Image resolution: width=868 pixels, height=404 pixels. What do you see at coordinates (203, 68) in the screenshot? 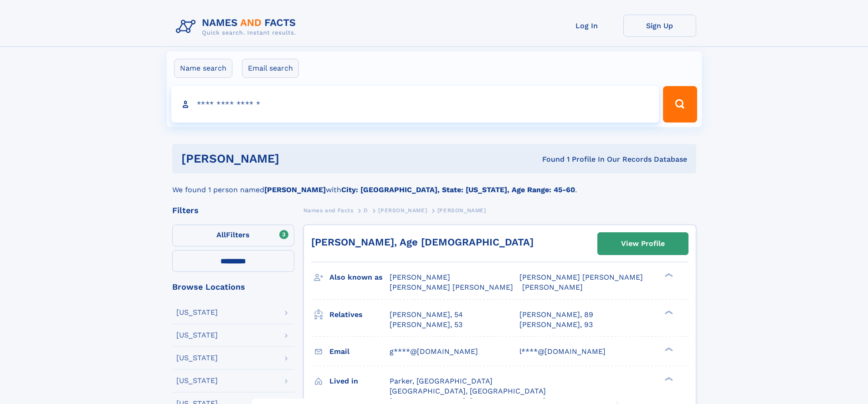
I see `label: Name search` at bounding box center [203, 68].